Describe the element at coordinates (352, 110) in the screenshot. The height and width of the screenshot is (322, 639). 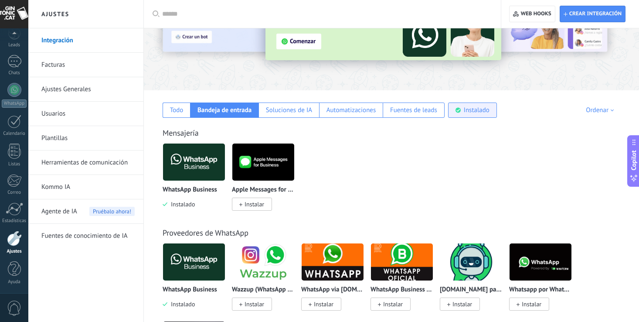
I see `div: Automatizaciones` at that location.